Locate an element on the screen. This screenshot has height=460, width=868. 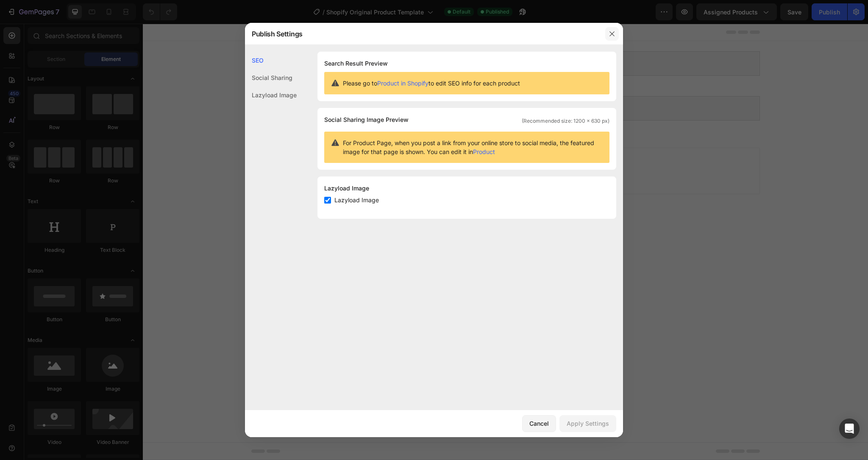
div: Cancel is located at coordinates (539, 424).